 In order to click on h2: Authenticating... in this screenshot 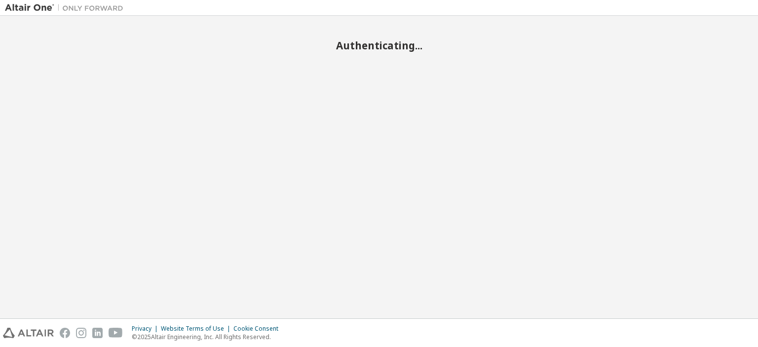, I will do `click(379, 45)`.